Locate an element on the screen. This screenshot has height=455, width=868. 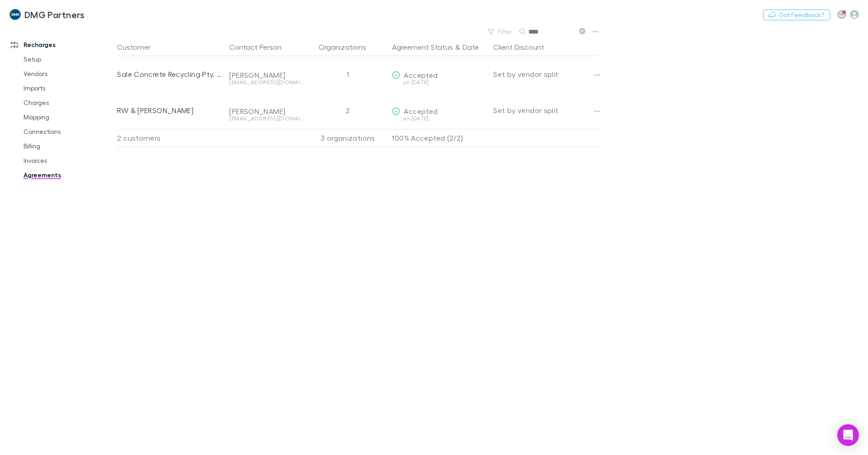
div: 2 is located at coordinates (348, 110).